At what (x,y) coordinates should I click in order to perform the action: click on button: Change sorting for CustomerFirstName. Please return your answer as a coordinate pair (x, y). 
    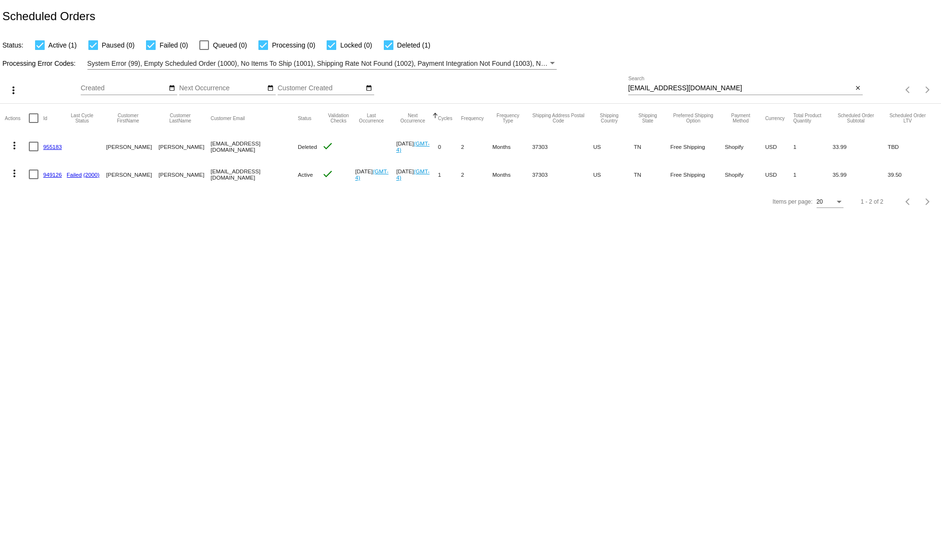
    Looking at the image, I should click on (128, 118).